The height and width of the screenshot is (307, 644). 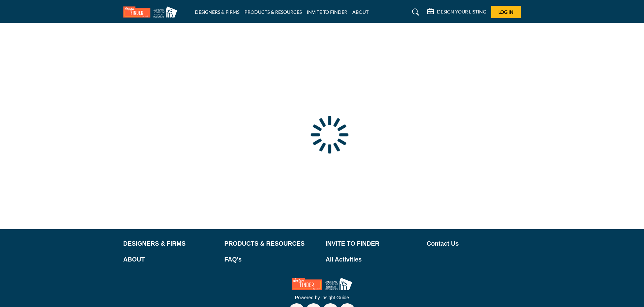 I want to click on img: Site Logo, so click(x=152, y=12).